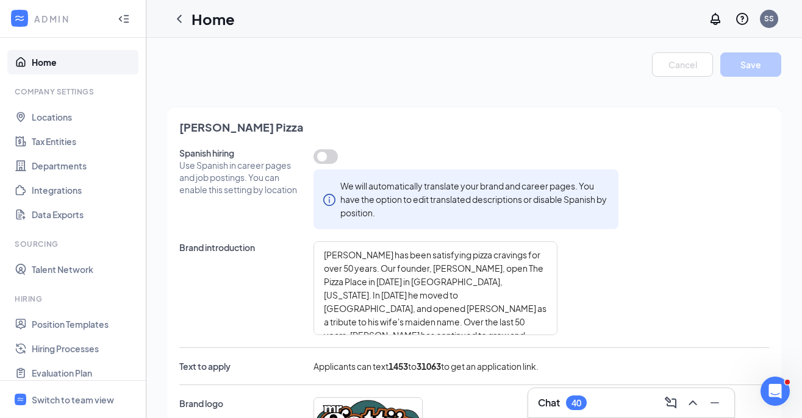  Describe the element at coordinates (74, 299) in the screenshot. I see `div: Hiring` at that location.